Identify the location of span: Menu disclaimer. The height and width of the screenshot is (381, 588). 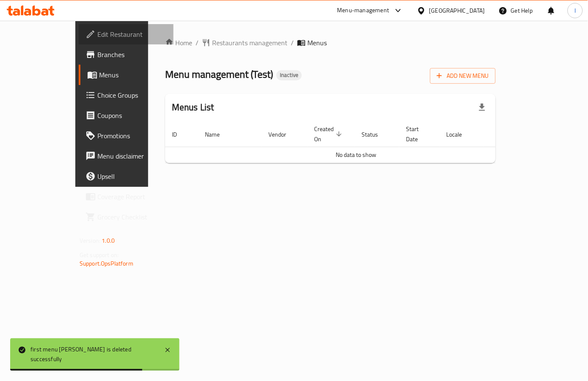
(132, 156).